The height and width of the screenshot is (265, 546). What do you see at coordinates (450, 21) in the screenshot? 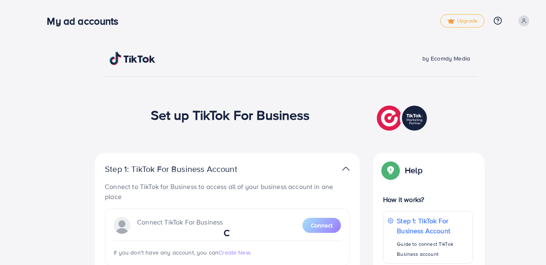
I see `img: tick` at bounding box center [450, 21].